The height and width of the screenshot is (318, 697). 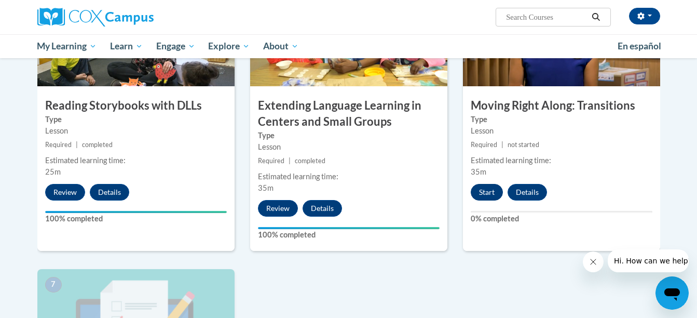 What do you see at coordinates (640, 46) in the screenshot?
I see `a: En español` at bounding box center [640, 46].